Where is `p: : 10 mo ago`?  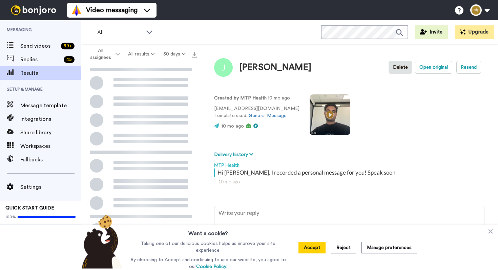 p: : 10 mo ago is located at coordinates (257, 98).